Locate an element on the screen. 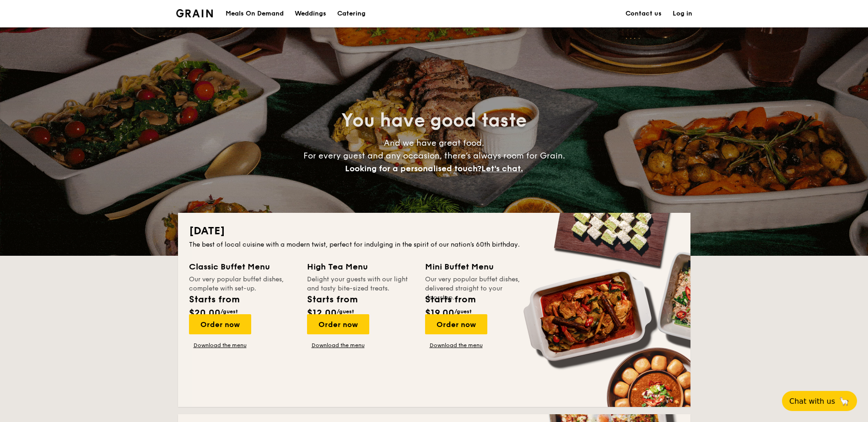 The image size is (868, 422). span: $20.00 is located at coordinates (204, 314).